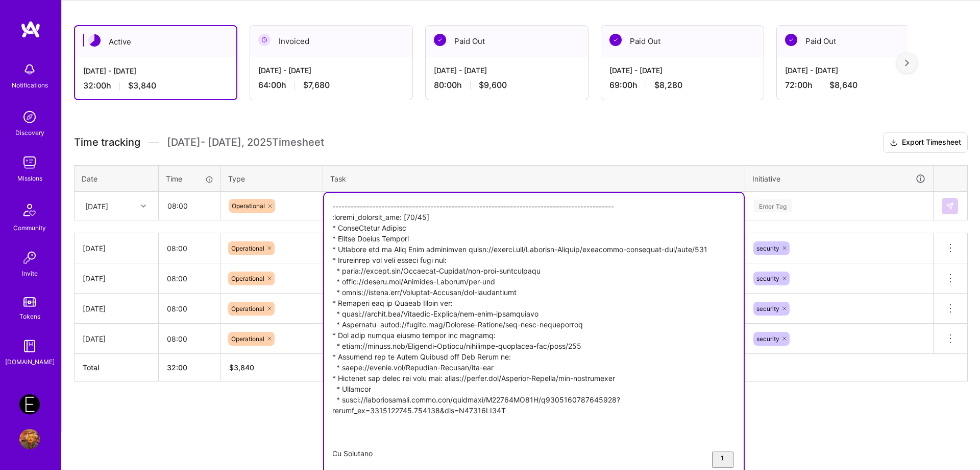  Describe the element at coordinates (773, 206) in the screenshot. I see `div: Enter Tag` at that location.